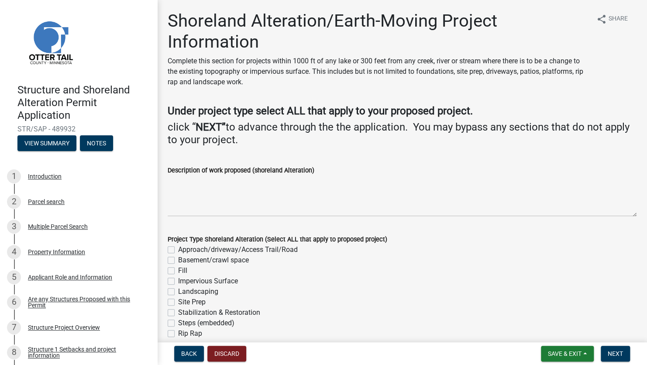  I want to click on h1: Shoreland Alteration/Earth-Moving Project Information, so click(379, 31).